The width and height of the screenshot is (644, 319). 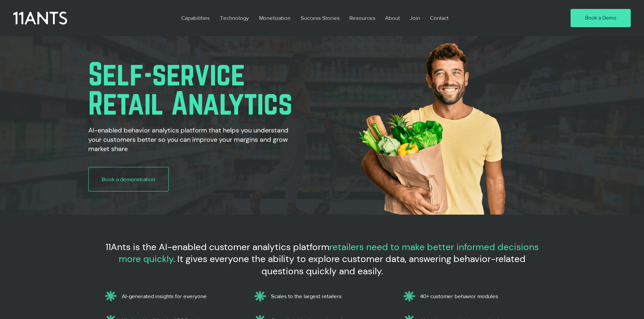 I want to click on nav: Site, so click(x=364, y=18).